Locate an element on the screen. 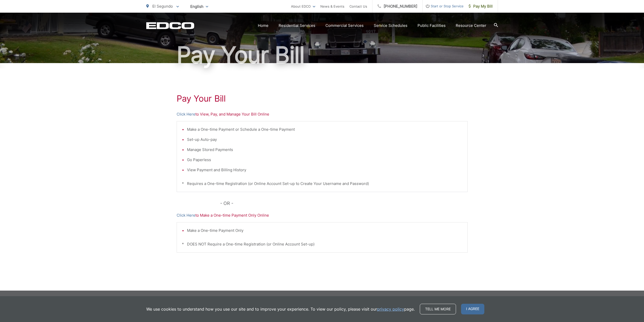 Image resolution: width=644 pixels, height=322 pixels. a: Residential Services is located at coordinates (297, 26).